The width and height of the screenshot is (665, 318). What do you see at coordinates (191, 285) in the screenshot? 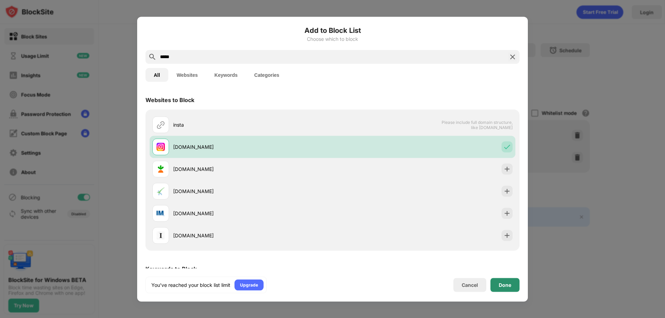
I see `div: You’ve reached your block list limit` at bounding box center [191, 285].